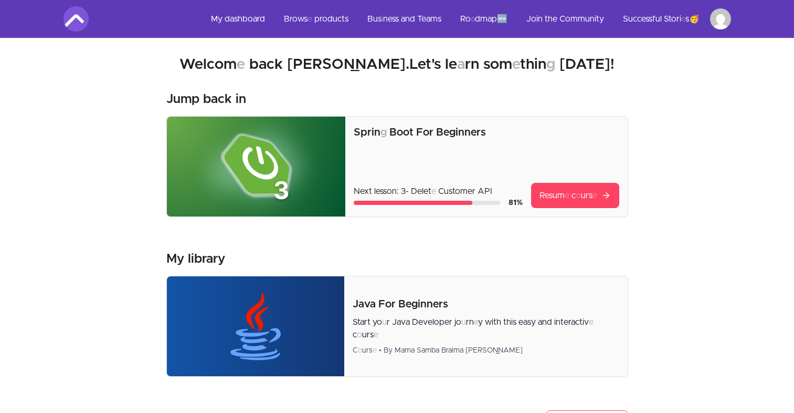 The width and height of the screenshot is (794, 413). Describe the element at coordinates (466, 19) in the screenshot. I see `readpronunciation-span: Ro` at that location.